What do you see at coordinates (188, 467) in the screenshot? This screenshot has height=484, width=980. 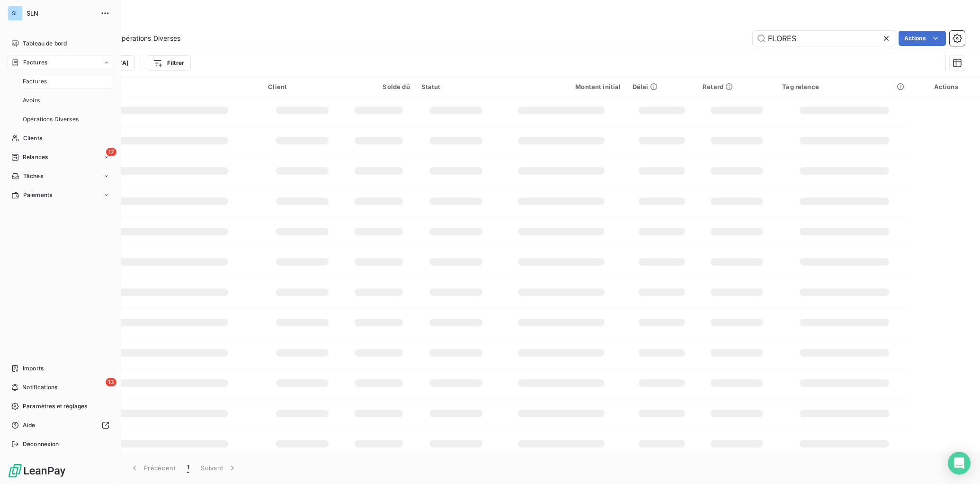 I see `button: 1` at bounding box center [188, 467].